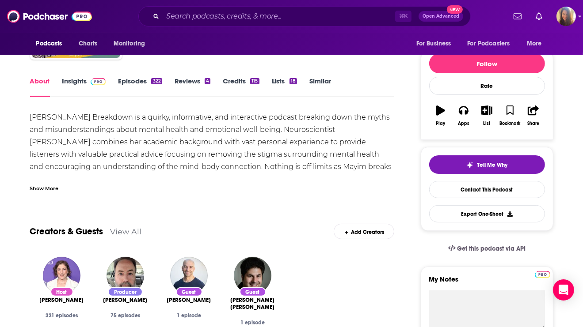 The image size is (583, 327). I want to click on span: Tell Me Why, so click(492, 165).